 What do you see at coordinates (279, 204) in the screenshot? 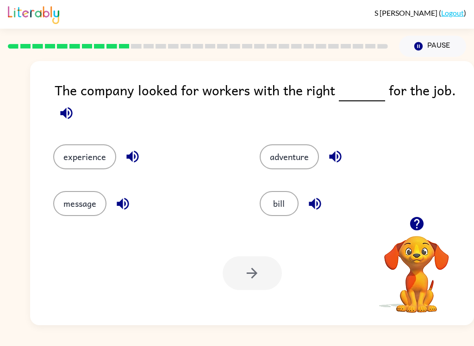
I see `button: bill` at bounding box center [279, 204].